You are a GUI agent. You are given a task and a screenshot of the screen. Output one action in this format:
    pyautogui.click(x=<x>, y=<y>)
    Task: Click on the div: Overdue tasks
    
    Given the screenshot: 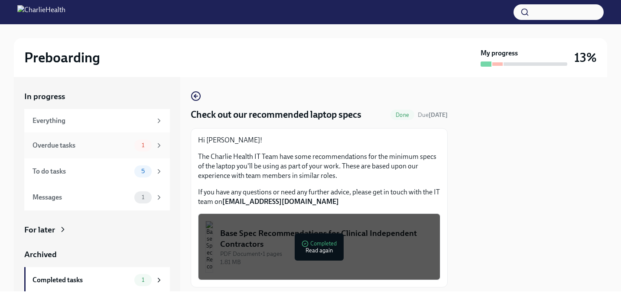 What is the action you would take?
    pyautogui.click(x=81, y=146)
    